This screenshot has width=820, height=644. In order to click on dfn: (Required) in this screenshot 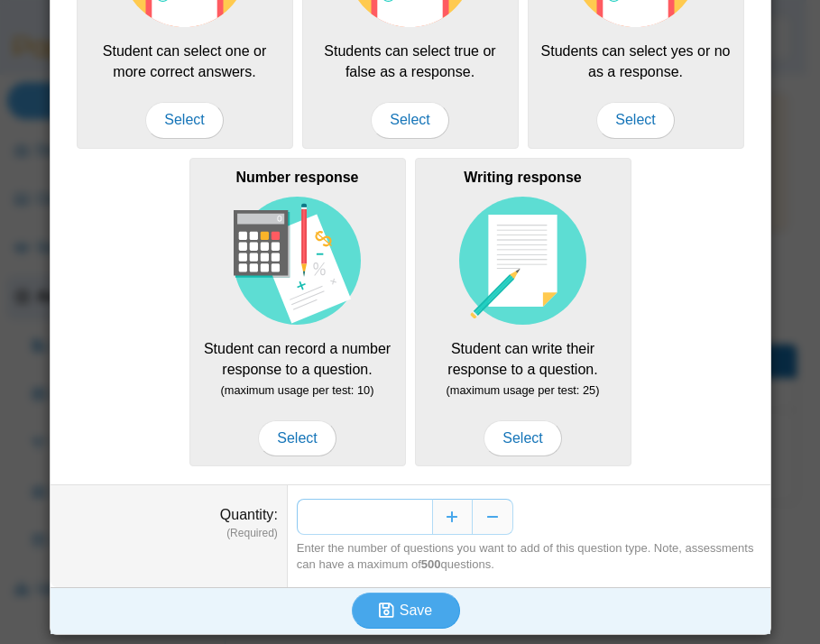, I will do `click(169, 533)`.